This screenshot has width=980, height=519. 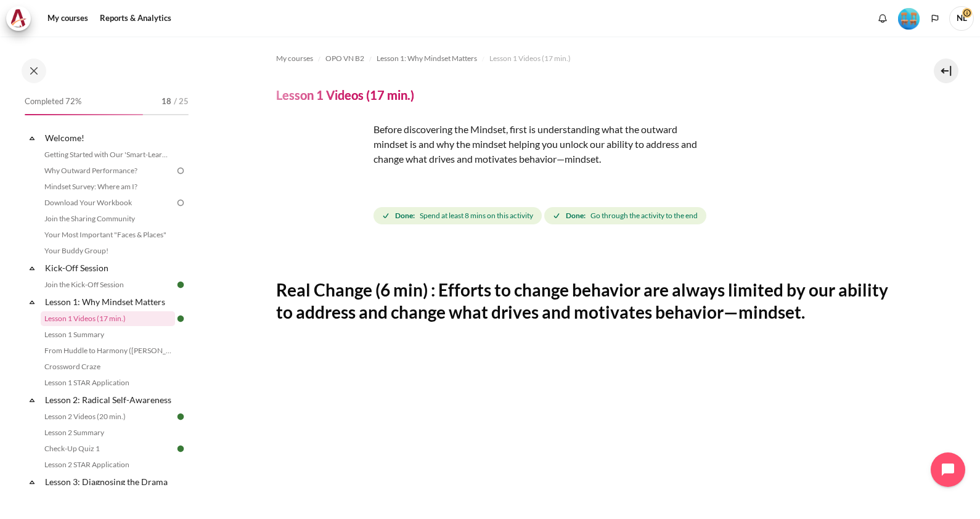 I want to click on a: Crossword Craze, so click(x=108, y=367).